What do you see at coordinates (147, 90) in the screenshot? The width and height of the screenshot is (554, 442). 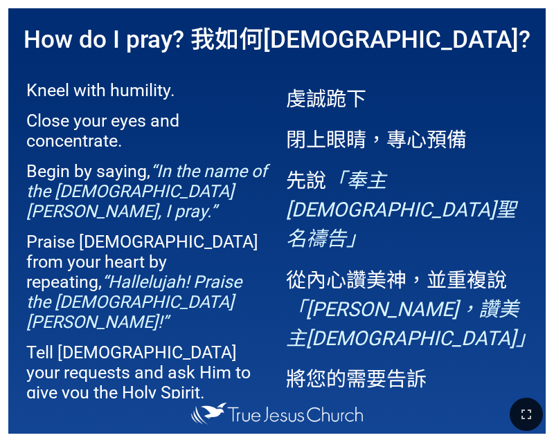 I see `p: Kneel with humility.` at bounding box center [147, 90].